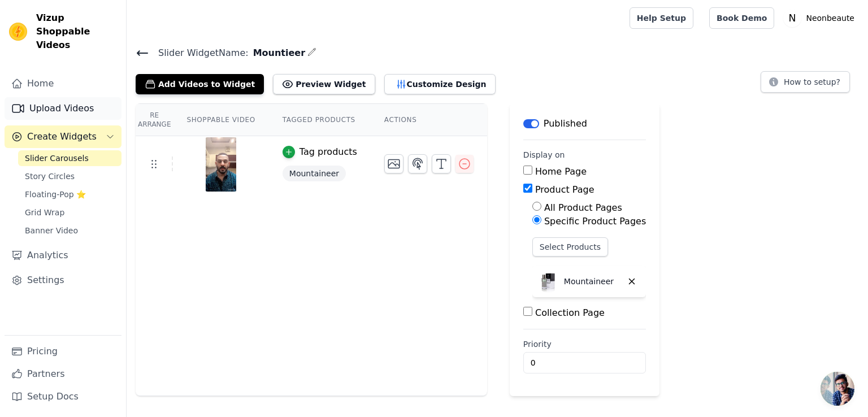 Image resolution: width=868 pixels, height=417 pixels. I want to click on p: Neonbeaute, so click(830, 18).